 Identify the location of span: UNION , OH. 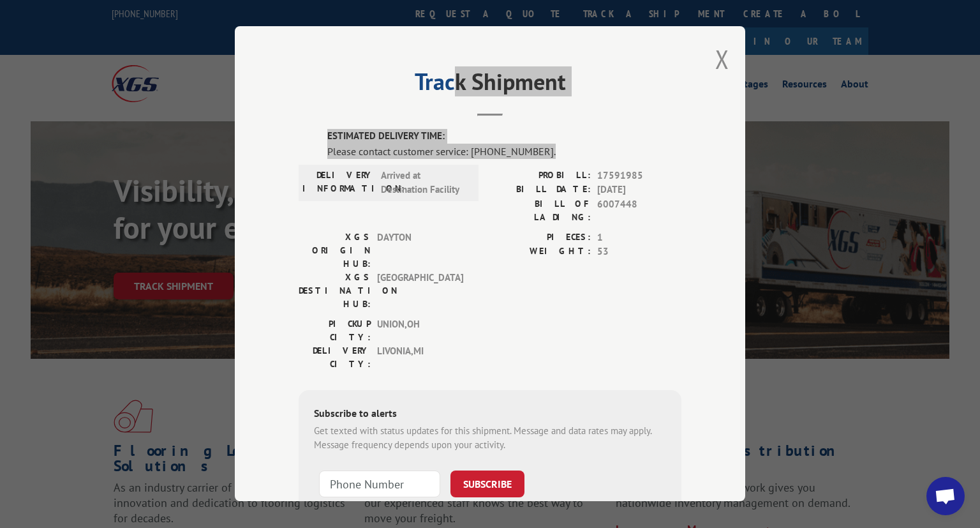
(420, 331).